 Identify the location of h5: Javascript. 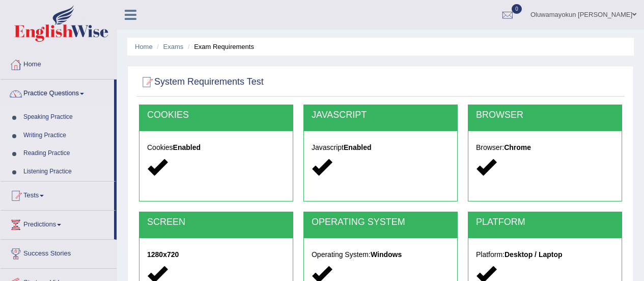
(380, 147).